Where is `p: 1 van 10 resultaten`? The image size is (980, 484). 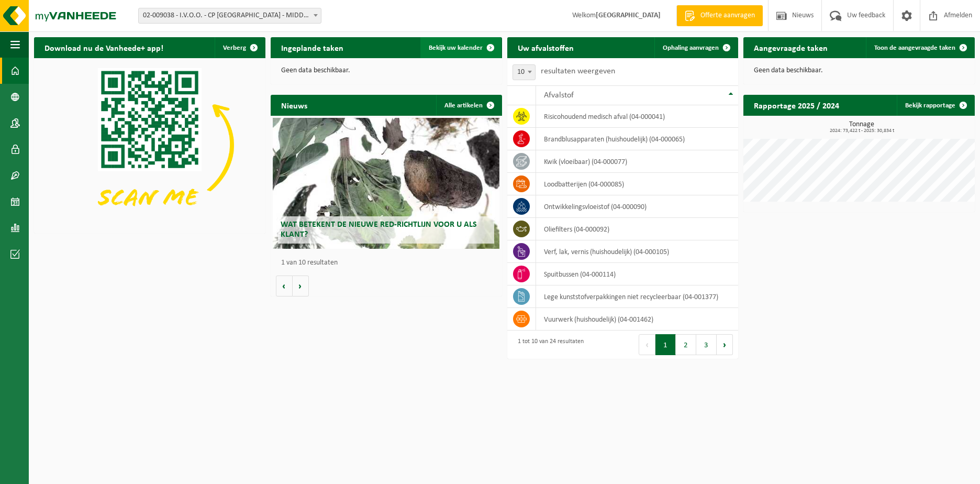 p: 1 van 10 resultaten is located at coordinates (389, 263).